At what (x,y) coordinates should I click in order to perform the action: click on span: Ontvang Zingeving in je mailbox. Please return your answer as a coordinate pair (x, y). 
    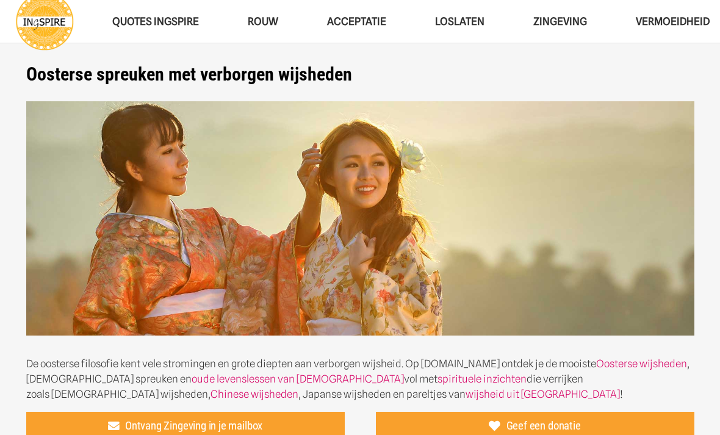
    Looking at the image, I should click on (193, 426).